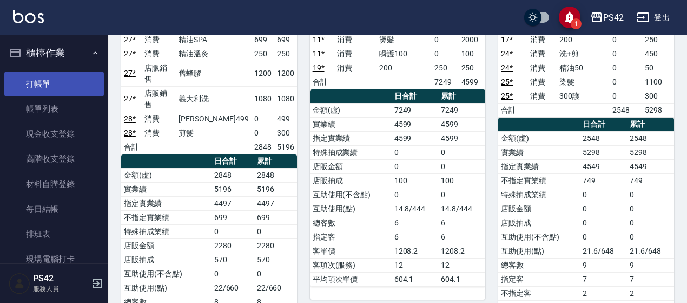 This screenshot has width=687, height=303. Describe the element at coordinates (539, 279) in the screenshot. I see `td: 指定客` at that location.